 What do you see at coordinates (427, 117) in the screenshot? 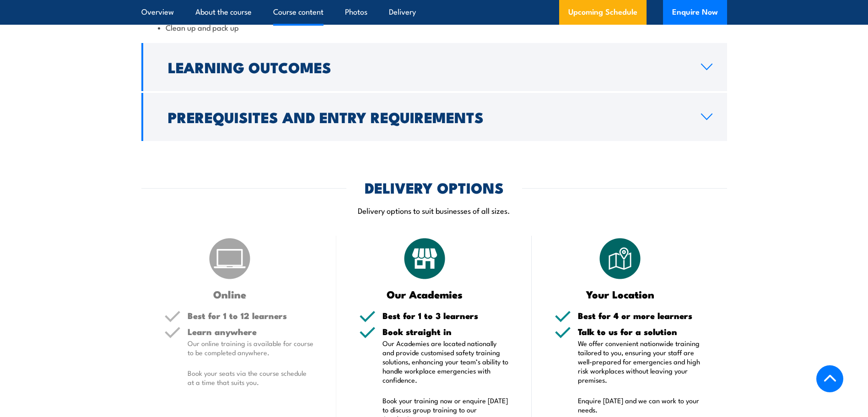
I see `h2: Prerequisites and Entry Requirements` at bounding box center [427, 117].